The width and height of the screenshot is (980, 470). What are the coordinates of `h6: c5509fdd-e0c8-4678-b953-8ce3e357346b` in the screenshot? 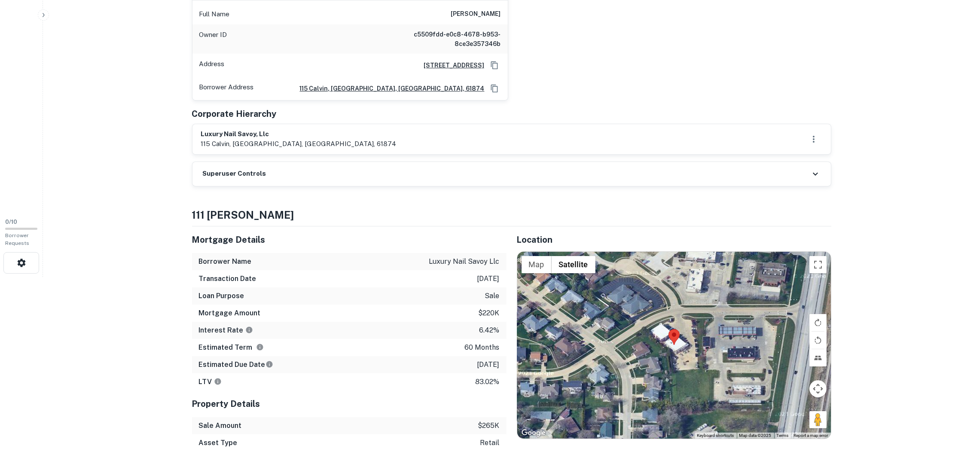 It's located at (450, 39).